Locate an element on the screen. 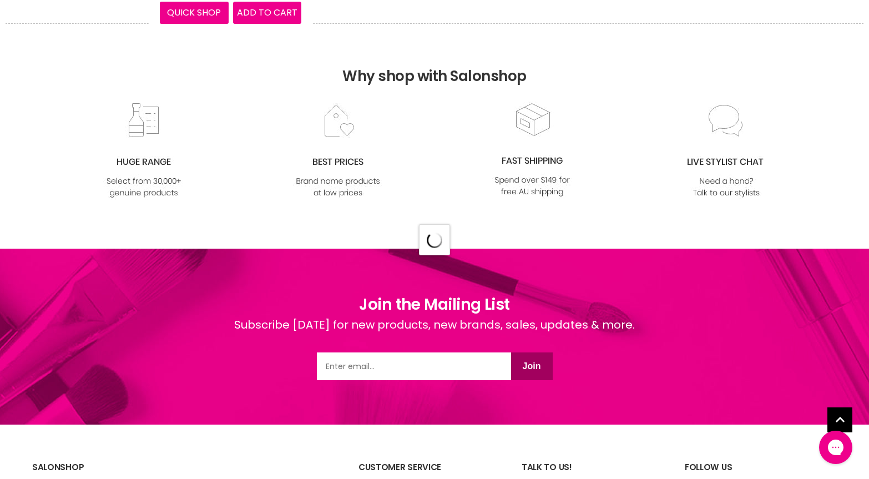  button: Join is located at coordinates (532, 366).